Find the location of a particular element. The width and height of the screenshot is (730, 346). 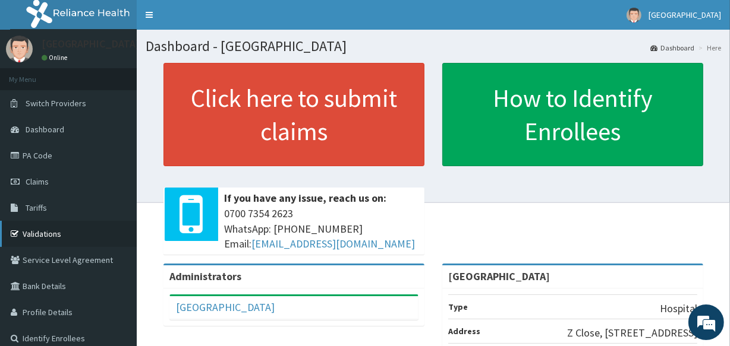

a: How to Identify Enrollees is located at coordinates (572, 115).